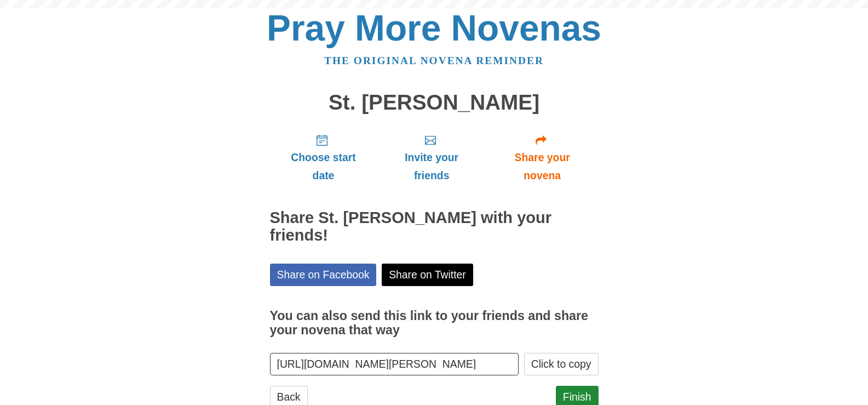 The width and height of the screenshot is (868, 405). I want to click on a: Share your novena, so click(542, 157).